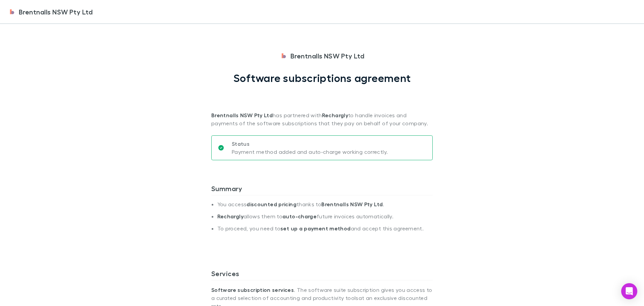  What do you see at coordinates (310, 152) in the screenshot?
I see `p: Payment method added and auto-charge working correctly.` at bounding box center [310, 152].